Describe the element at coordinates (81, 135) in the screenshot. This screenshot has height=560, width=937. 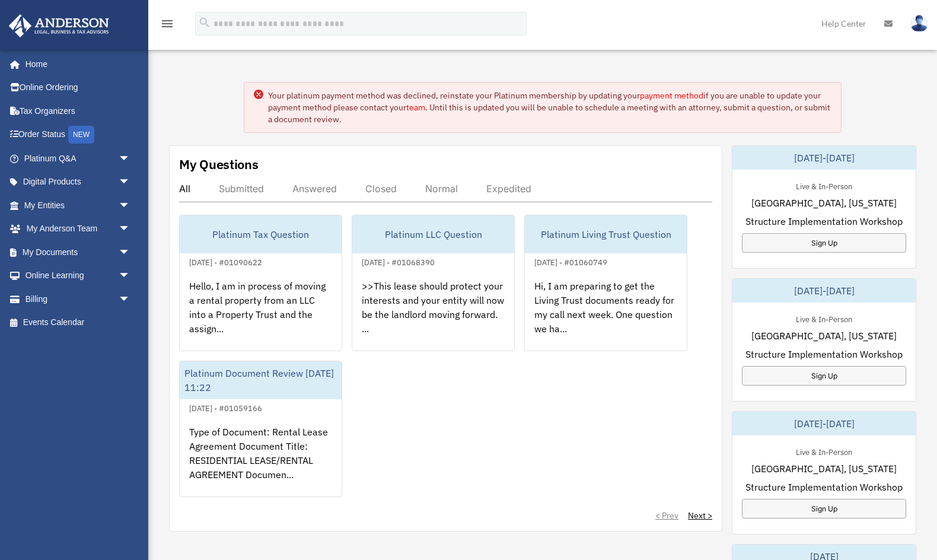
I see `div: NEW` at that location.